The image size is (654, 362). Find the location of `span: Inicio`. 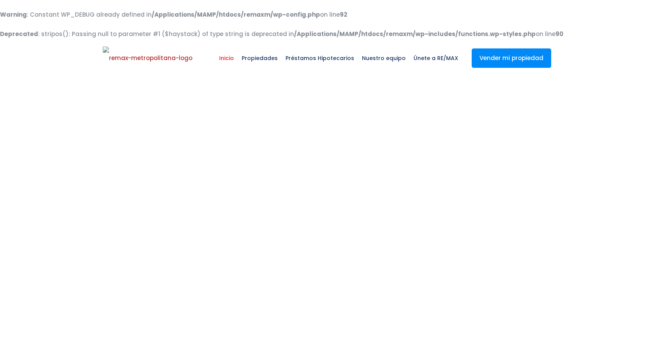

span: Inicio is located at coordinates (226, 58).